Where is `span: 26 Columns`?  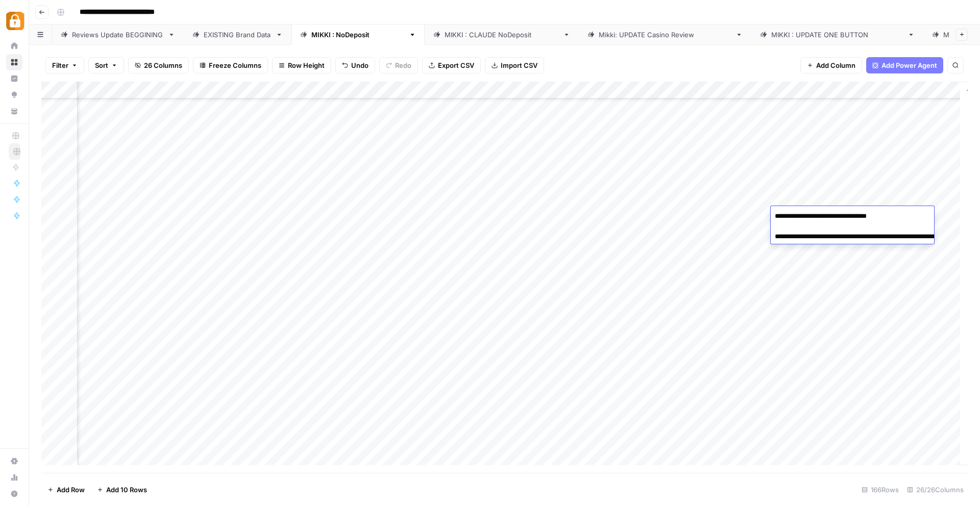
span: 26 Columns is located at coordinates (163, 66).